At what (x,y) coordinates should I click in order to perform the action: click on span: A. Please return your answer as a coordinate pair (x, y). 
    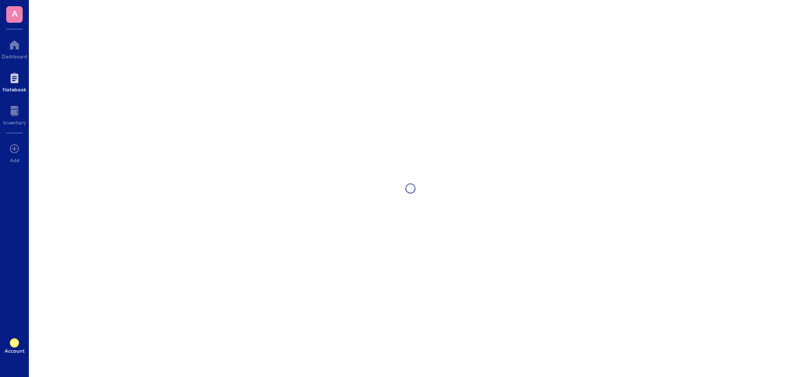
    Looking at the image, I should click on (14, 13).